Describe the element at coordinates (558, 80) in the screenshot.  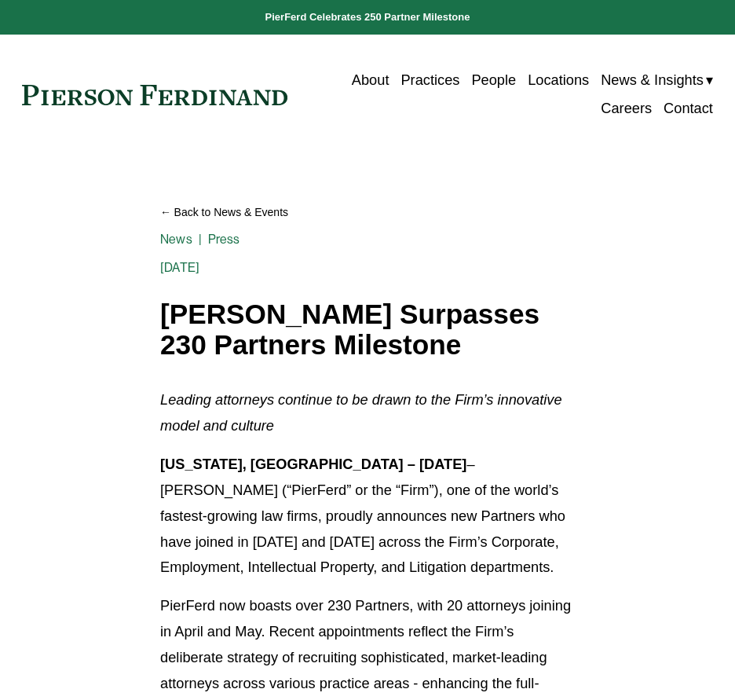
I see `a: Locations` at that location.